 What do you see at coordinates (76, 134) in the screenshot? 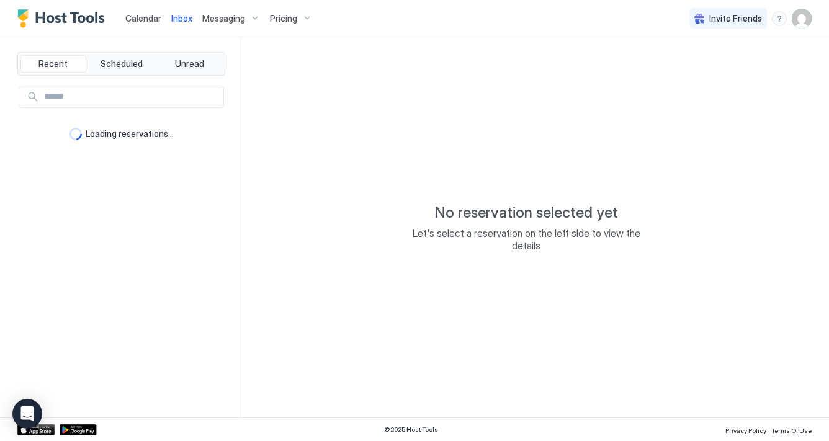
I see `div: loading` at bounding box center [76, 134].